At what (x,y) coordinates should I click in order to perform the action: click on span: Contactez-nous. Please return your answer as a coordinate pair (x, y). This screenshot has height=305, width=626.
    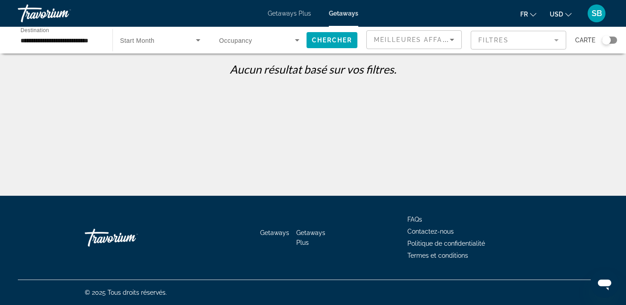
    Looking at the image, I should click on (430, 231).